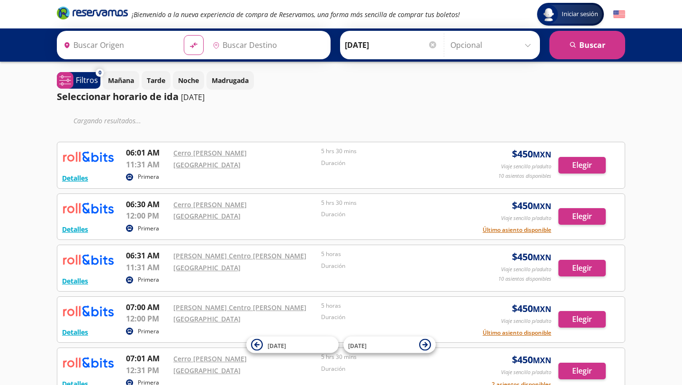 The height and width of the screenshot is (385, 682). I want to click on i: Brand Logo, so click(92, 13).